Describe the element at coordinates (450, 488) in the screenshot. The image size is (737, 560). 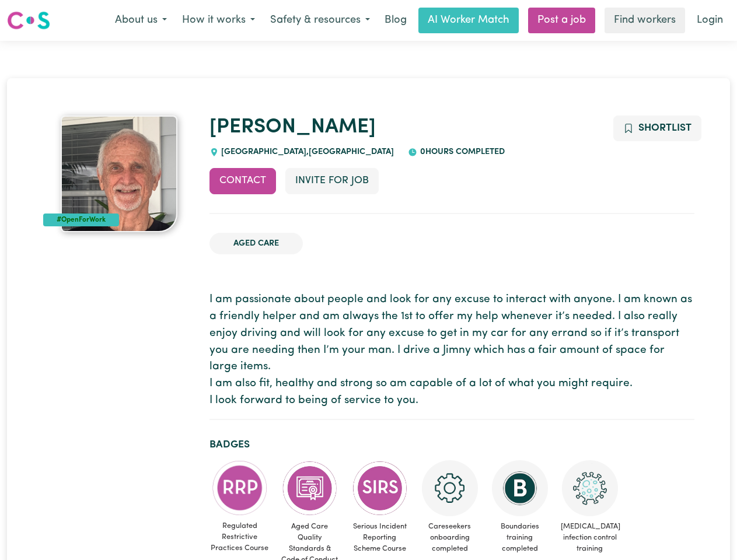
I see `img: CS Academy: Careseekers Onboarding course completed` at that location.